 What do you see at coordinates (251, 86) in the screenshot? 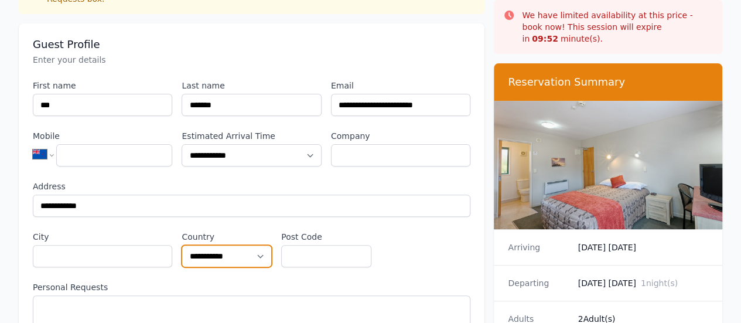
I see `label: Last name` at bounding box center [251, 86].